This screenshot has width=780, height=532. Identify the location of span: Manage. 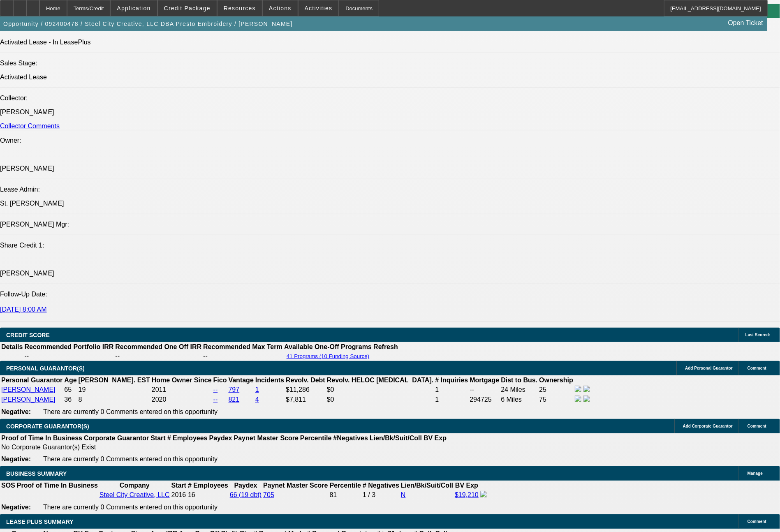
(755, 473).